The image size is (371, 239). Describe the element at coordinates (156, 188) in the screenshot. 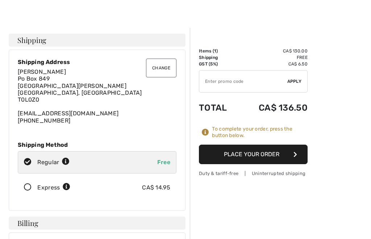

I see `div: CA$ 14.95` at that location.